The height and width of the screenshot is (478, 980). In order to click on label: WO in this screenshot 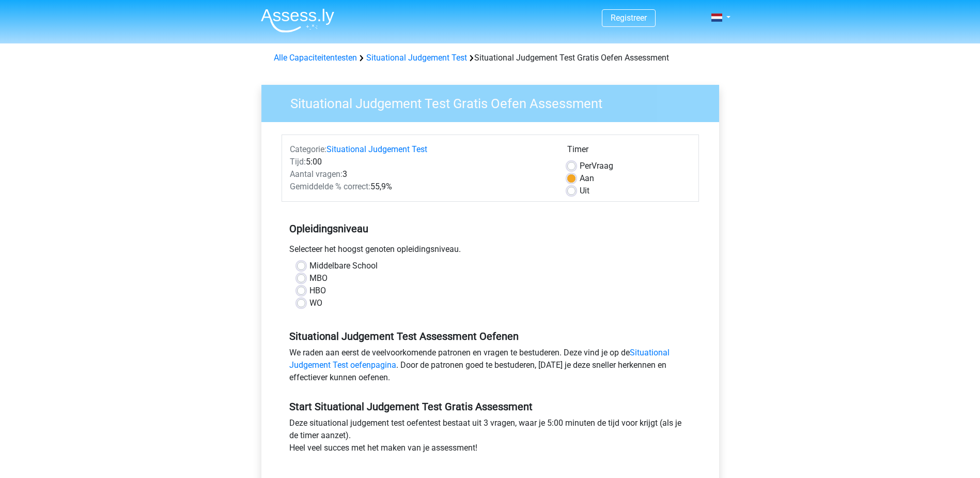, I will do `click(315, 303)`.